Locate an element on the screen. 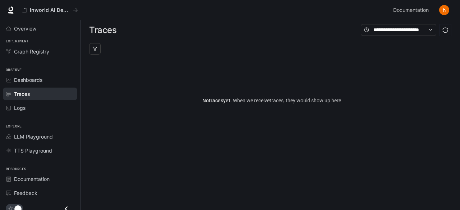  a: Logs is located at coordinates (40, 108).